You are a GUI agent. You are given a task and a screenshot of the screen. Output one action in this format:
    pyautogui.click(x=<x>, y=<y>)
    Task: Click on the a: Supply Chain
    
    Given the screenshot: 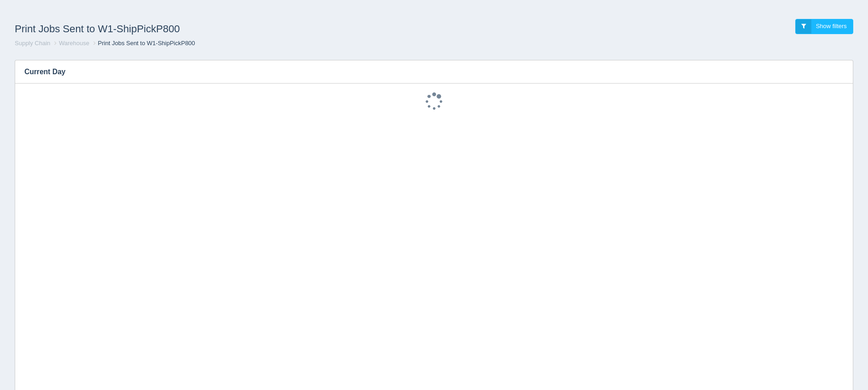 What is the action you would take?
    pyautogui.click(x=33, y=43)
    